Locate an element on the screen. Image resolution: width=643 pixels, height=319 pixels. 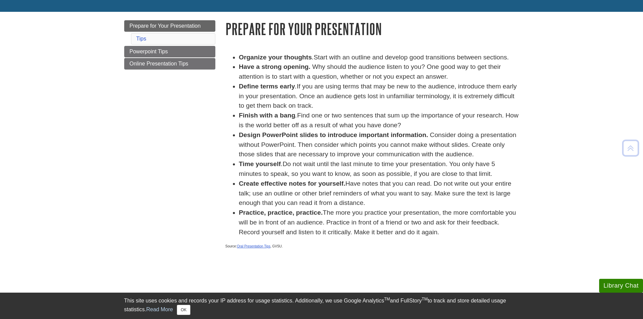
span: Powerpoint Tips is located at coordinates (149, 51).